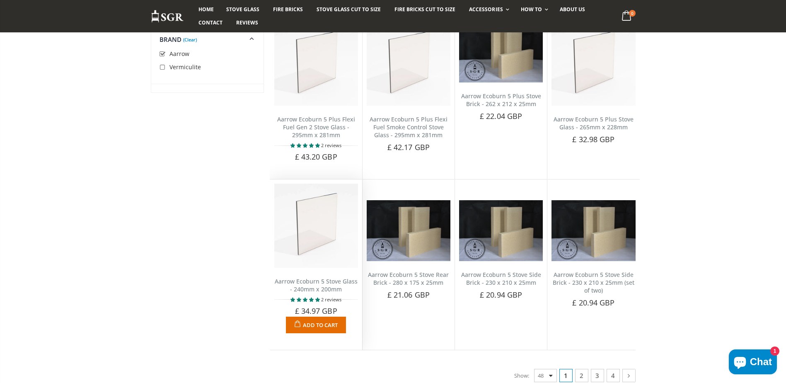 The height and width of the screenshot is (383, 786). I want to click on a: Home, so click(206, 10).